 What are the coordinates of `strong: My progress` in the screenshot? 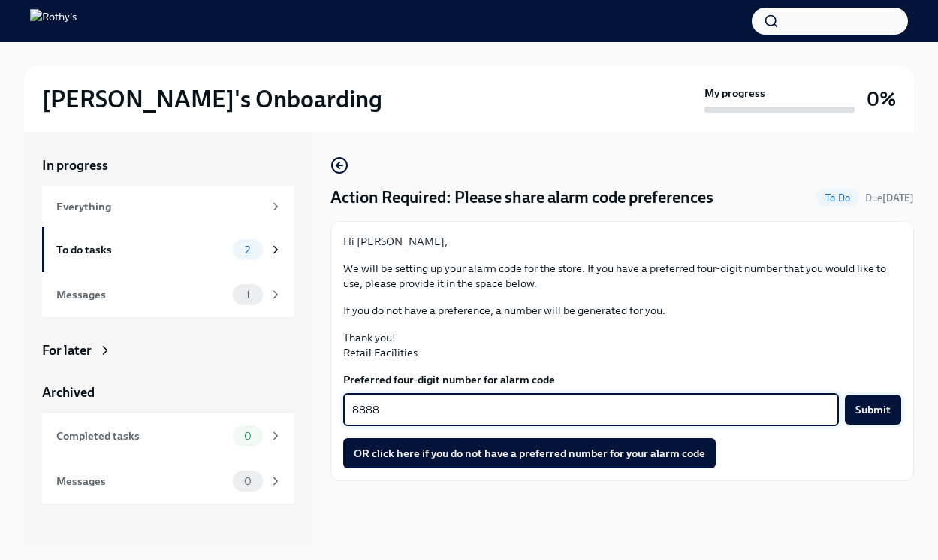 It's located at (735, 93).